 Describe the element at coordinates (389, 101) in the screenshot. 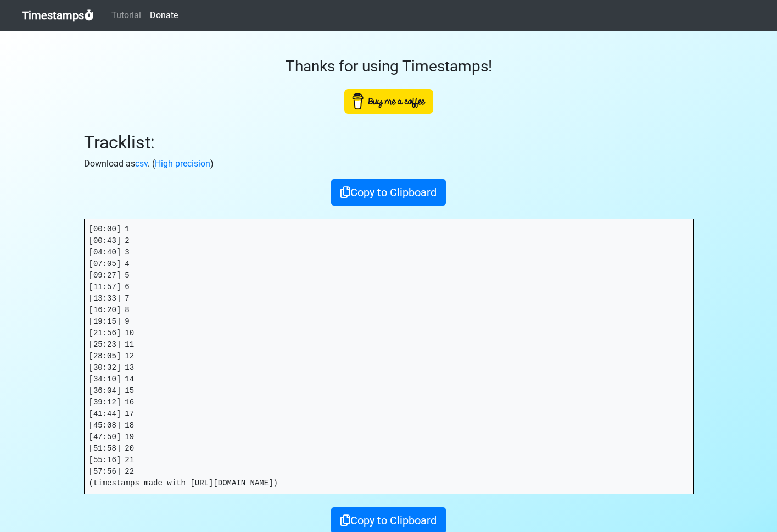

I see `img: Buy Me A Coffee` at that location.